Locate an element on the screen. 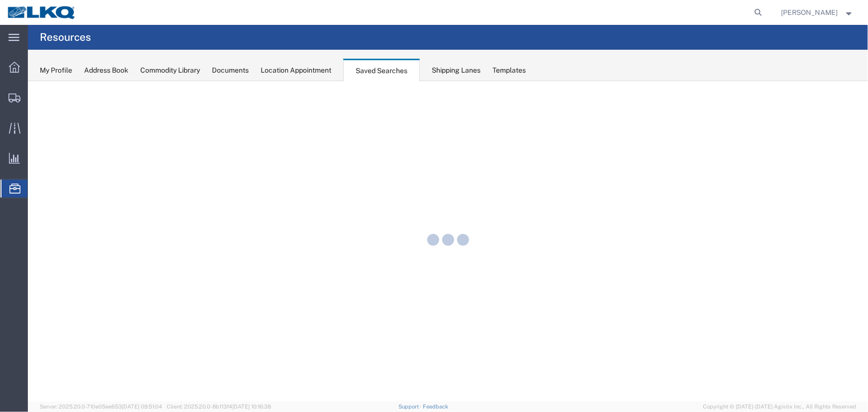 The image size is (868, 412). div: My Profile is located at coordinates (56, 70).